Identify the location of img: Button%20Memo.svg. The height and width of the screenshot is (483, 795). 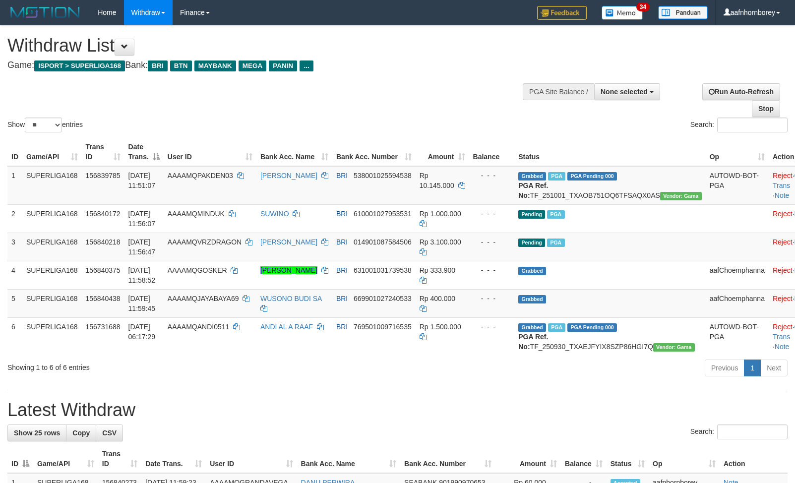
(622, 13).